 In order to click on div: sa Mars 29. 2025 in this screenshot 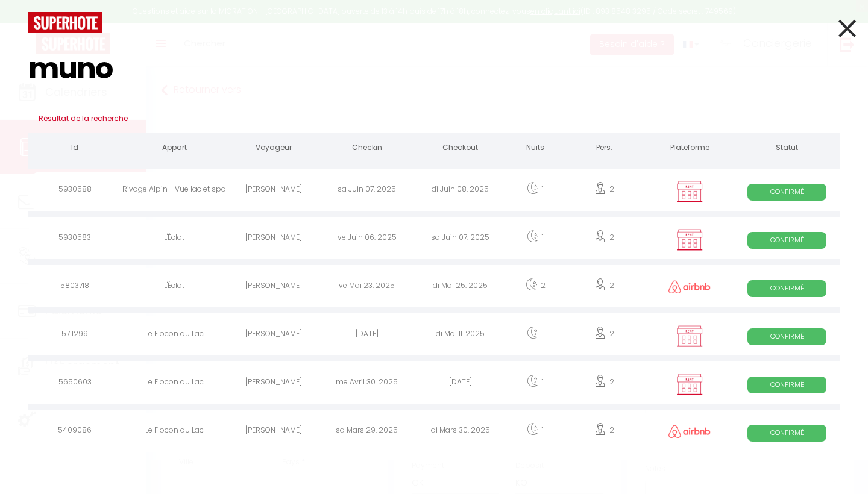, I will do `click(367, 432)`.